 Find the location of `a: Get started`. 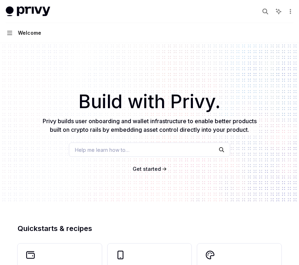

a: Get started is located at coordinates (147, 169).